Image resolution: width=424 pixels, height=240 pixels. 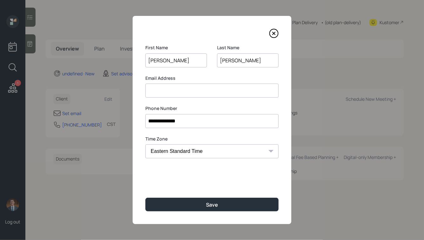 What do you see at coordinates (212, 78) in the screenshot?
I see `label: Email Address` at bounding box center [212, 78].